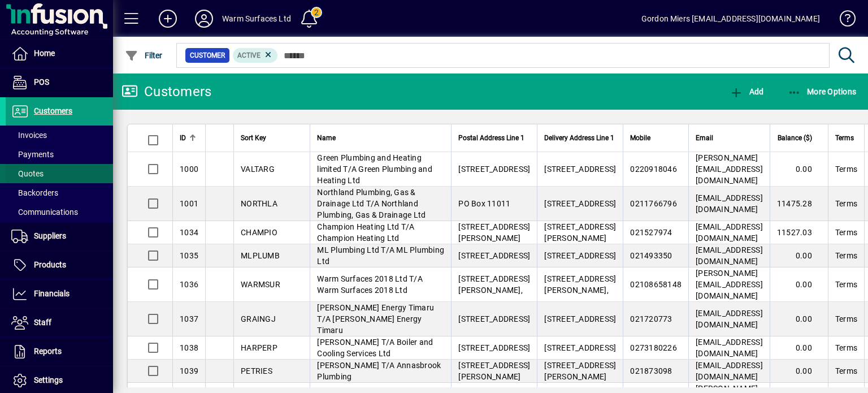 The image size is (868, 393). What do you see at coordinates (189, 204) in the screenshot?
I see `span: 1001` at bounding box center [189, 204].